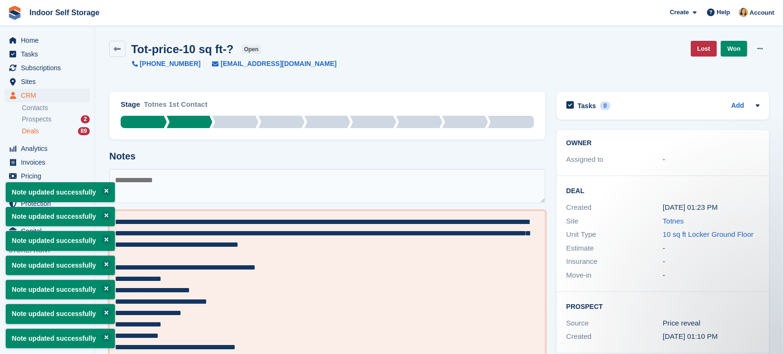 Image resolution: width=783 pixels, height=354 pixels. Describe the element at coordinates (663, 190) in the screenshot. I see `h2: Deal` at that location.